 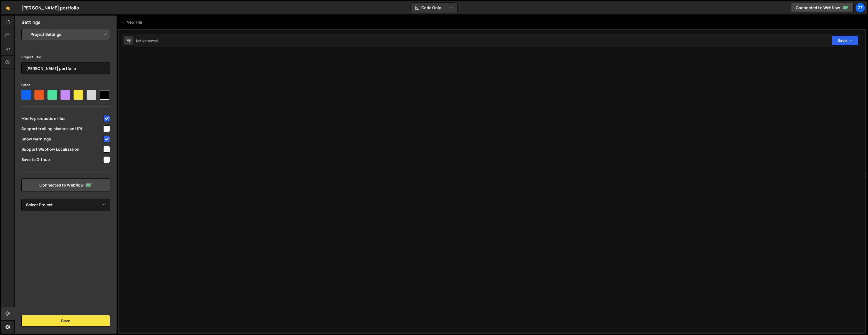 What do you see at coordinates (434, 8) in the screenshot?
I see `button: Code Only` at bounding box center [434, 8].